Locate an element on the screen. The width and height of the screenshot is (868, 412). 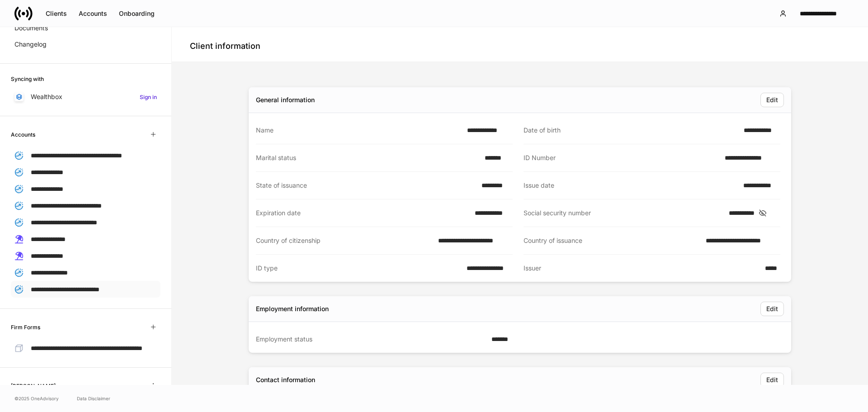
a: Data Disclaimer is located at coordinates (93, 399).